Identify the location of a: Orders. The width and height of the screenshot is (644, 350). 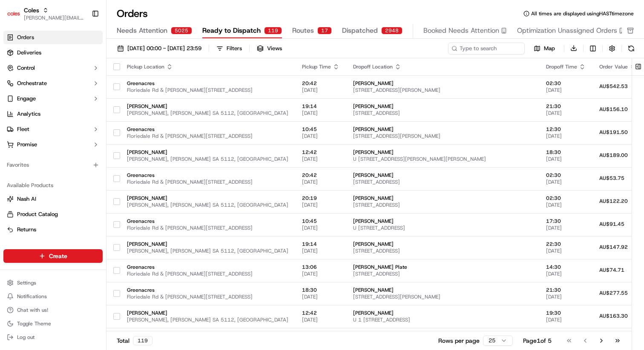
(53, 38).